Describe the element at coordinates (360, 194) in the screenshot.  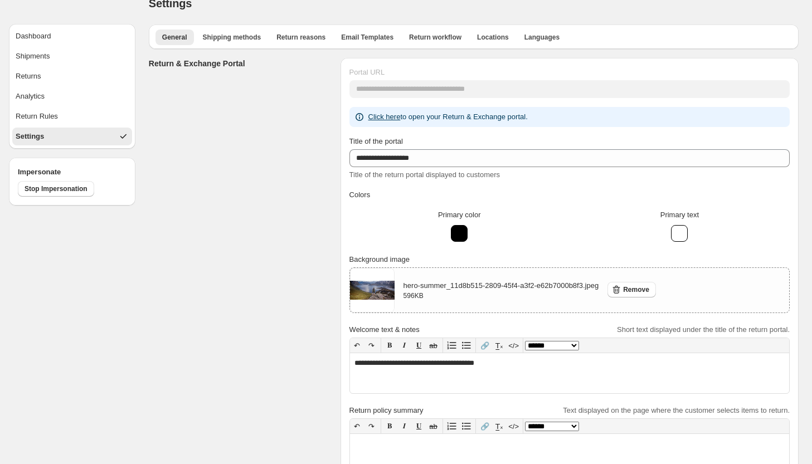
I see `span: Colors` at that location.